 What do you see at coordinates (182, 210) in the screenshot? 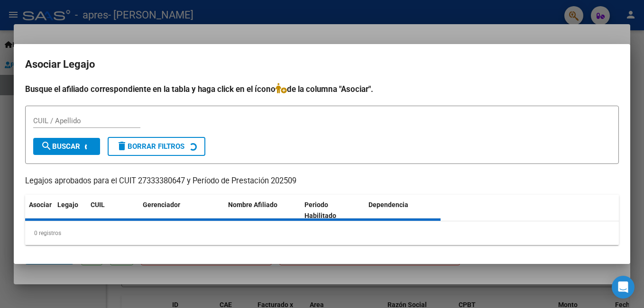
I see `datatable-header-cell: Gerenciador` at bounding box center [182, 210].